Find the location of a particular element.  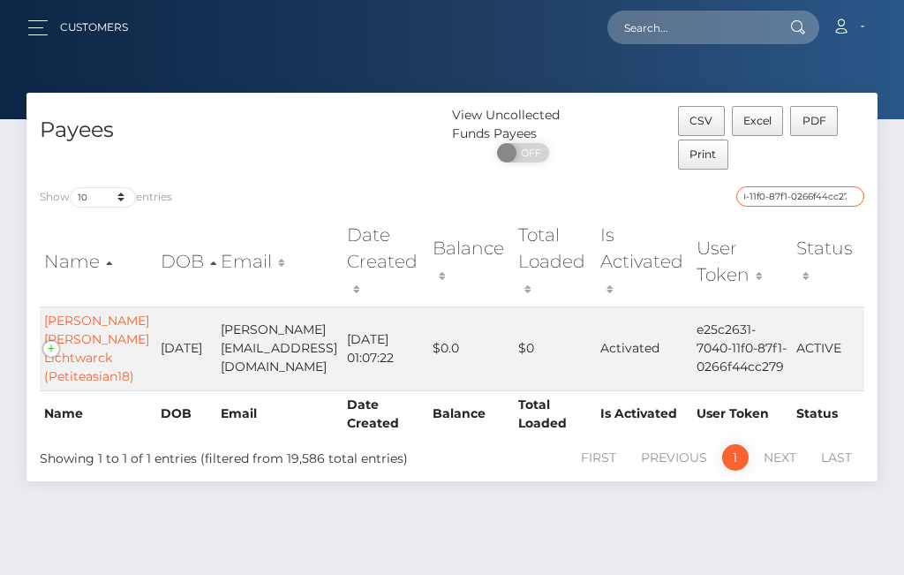

input: Search... is located at coordinates (690, 27).